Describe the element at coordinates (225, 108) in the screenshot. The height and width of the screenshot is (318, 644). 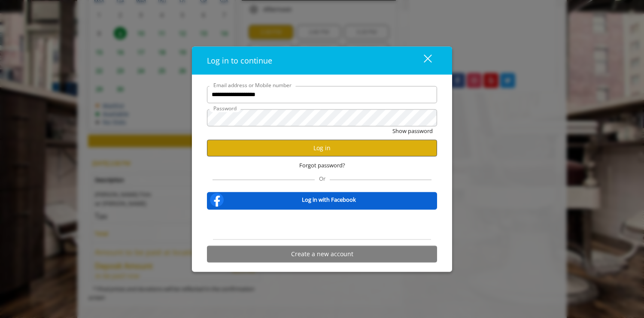
I see `label: Password` at that location.